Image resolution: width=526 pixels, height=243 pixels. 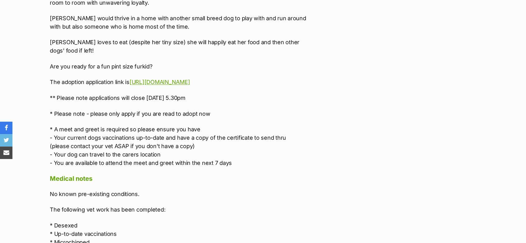 What do you see at coordinates (178, 82) in the screenshot?
I see `p: The adoption application link is` at bounding box center [178, 82].